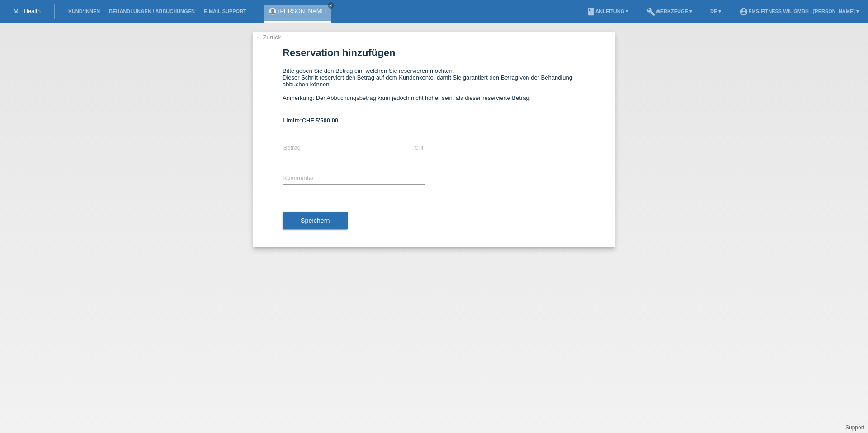 The width and height of the screenshot is (868, 433). Describe the element at coordinates (669, 11) in the screenshot. I see `a: buildWerkzeuge ▾` at that location.